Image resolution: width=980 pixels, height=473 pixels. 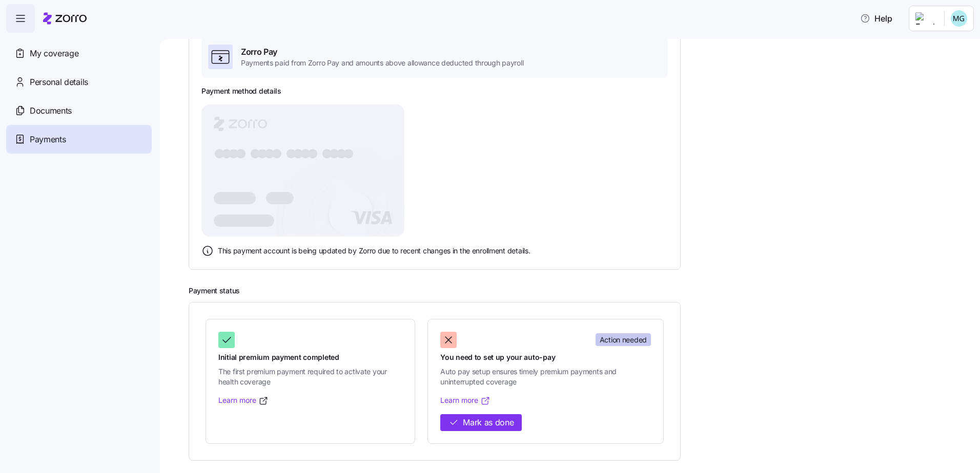 I want to click on h3: Payment method details, so click(x=241, y=91).